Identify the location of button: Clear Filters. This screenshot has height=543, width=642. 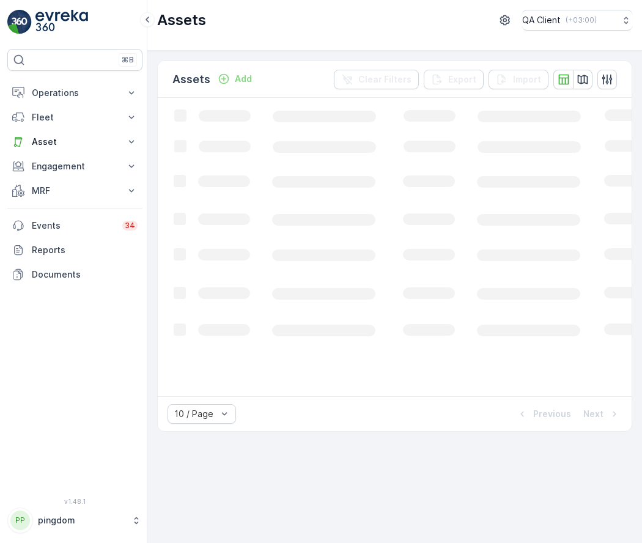
(376, 80).